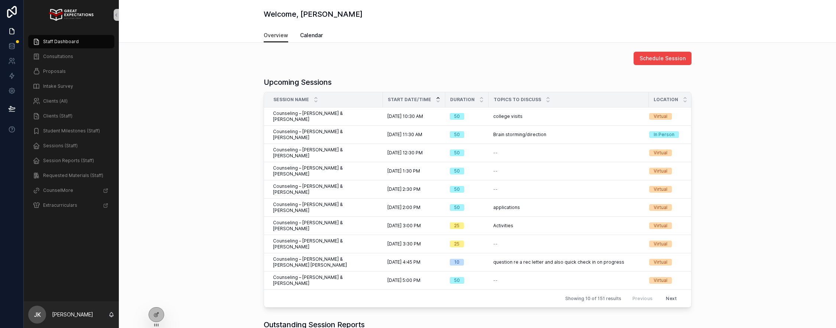  I want to click on span: Location, so click(666, 100).